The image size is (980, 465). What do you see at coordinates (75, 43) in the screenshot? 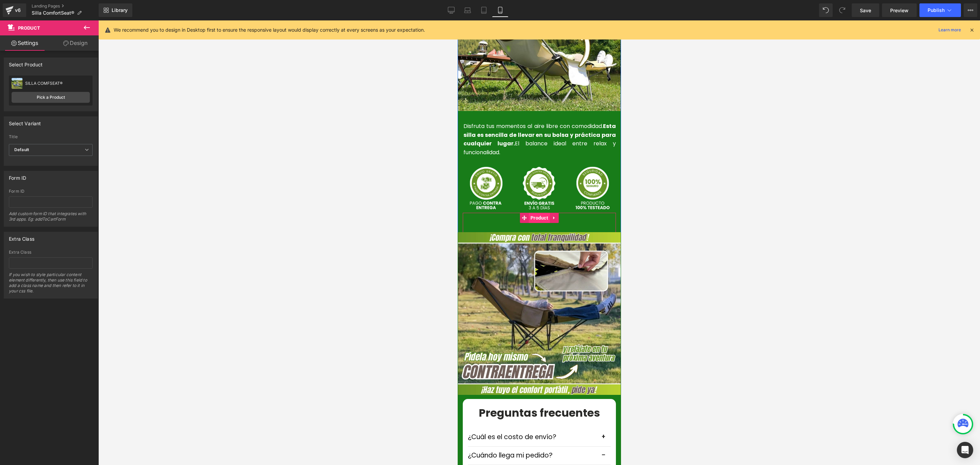
I see `a: Design` at bounding box center [75, 43].